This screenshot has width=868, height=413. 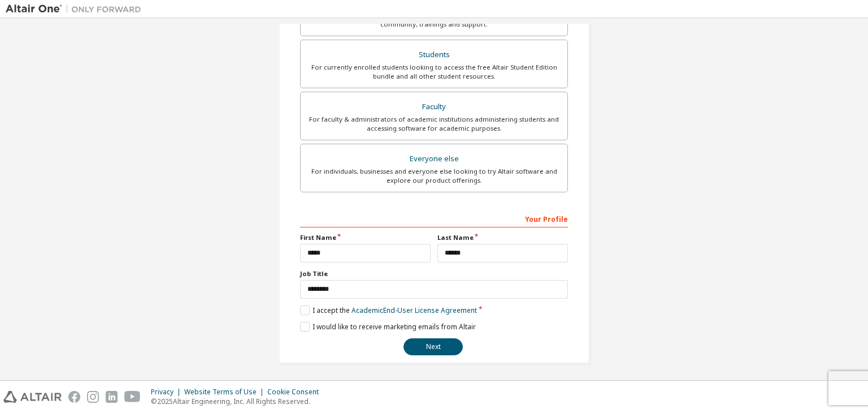 What do you see at coordinates (434, 176) in the screenshot?
I see `div: For individuals, businesses and everyone else looking to try Altair software and explore our prod...` at bounding box center [434, 176].